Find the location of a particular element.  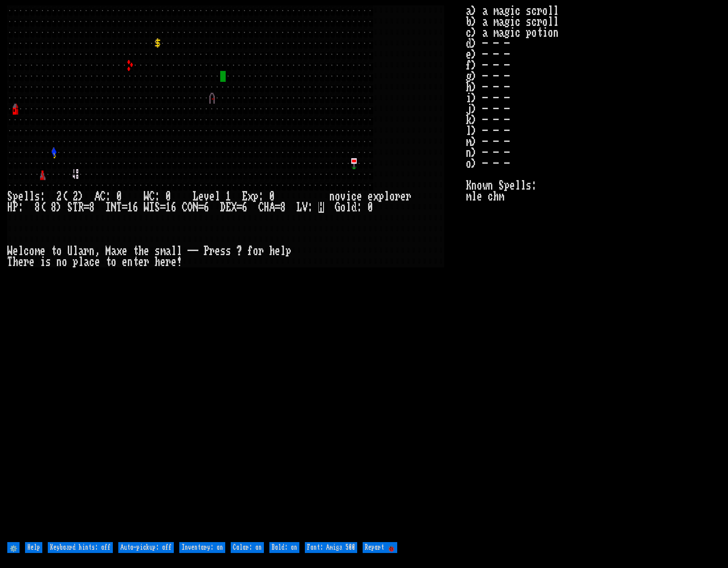

div: R is located at coordinates (81, 207).